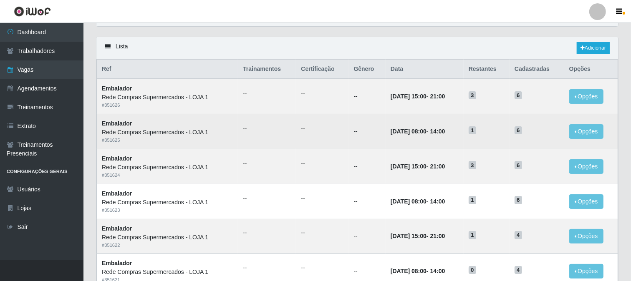 The image size is (631, 281). Describe the element at coordinates (357, 48) in the screenshot. I see `div: Lista` at that location.